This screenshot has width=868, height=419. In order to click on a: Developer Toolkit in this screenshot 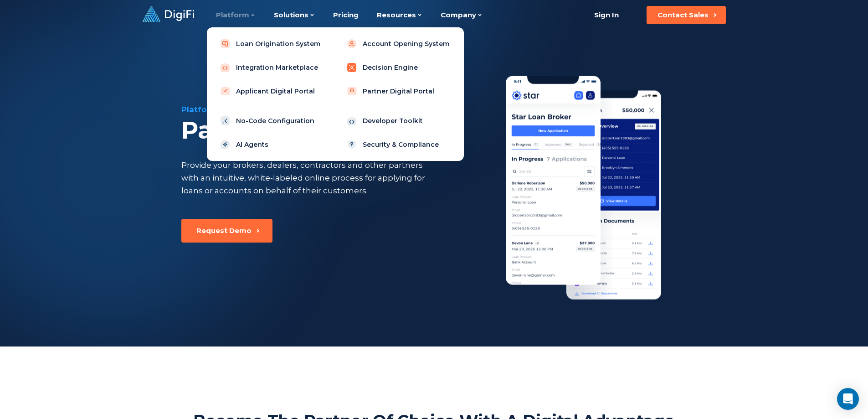, I will do `click(399, 121)`.